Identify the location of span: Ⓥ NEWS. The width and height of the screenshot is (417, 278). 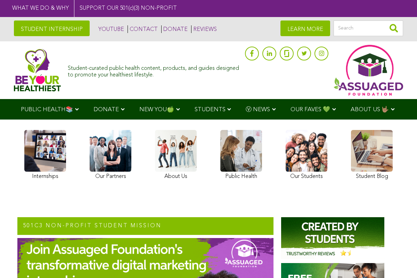
(258, 109).